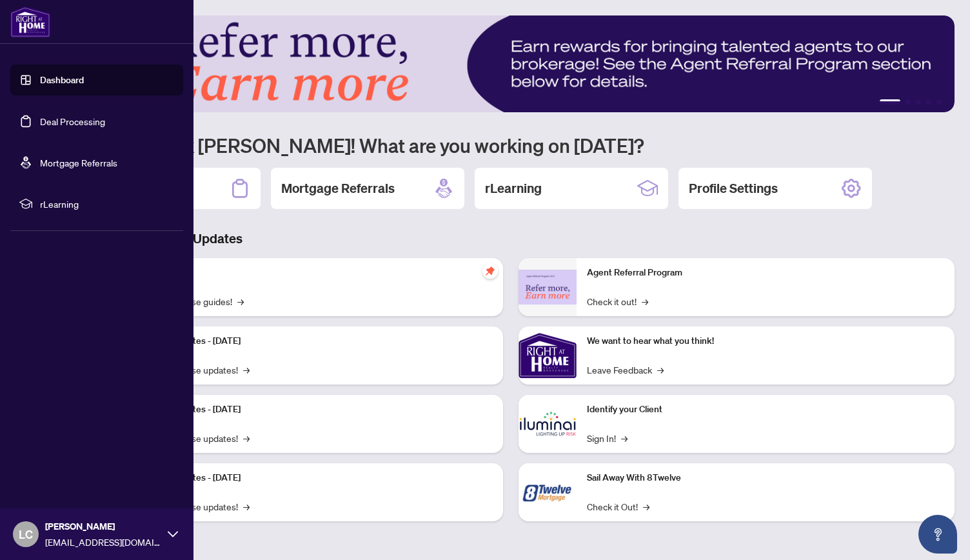 The image size is (970, 560). What do you see at coordinates (618, 507) in the screenshot?
I see `a: Check it Out!→` at bounding box center [618, 507].